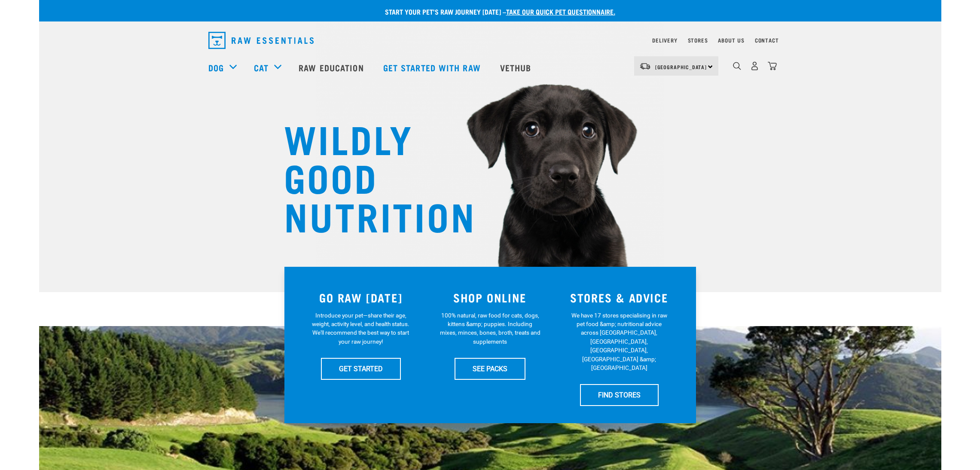 This screenshot has height=470, width=980. What do you see at coordinates (698, 40) in the screenshot?
I see `a: Stores` at bounding box center [698, 40].